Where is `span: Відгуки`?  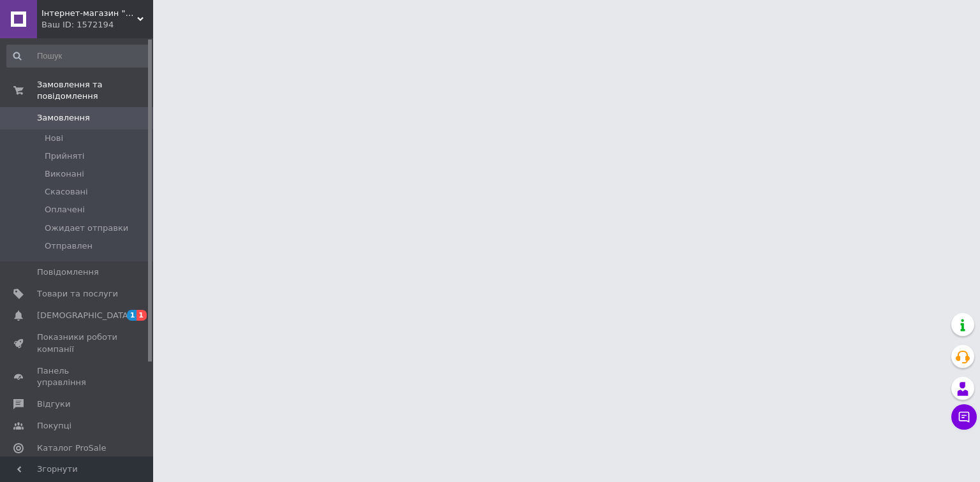 span: Відгуки is located at coordinates (54, 405).